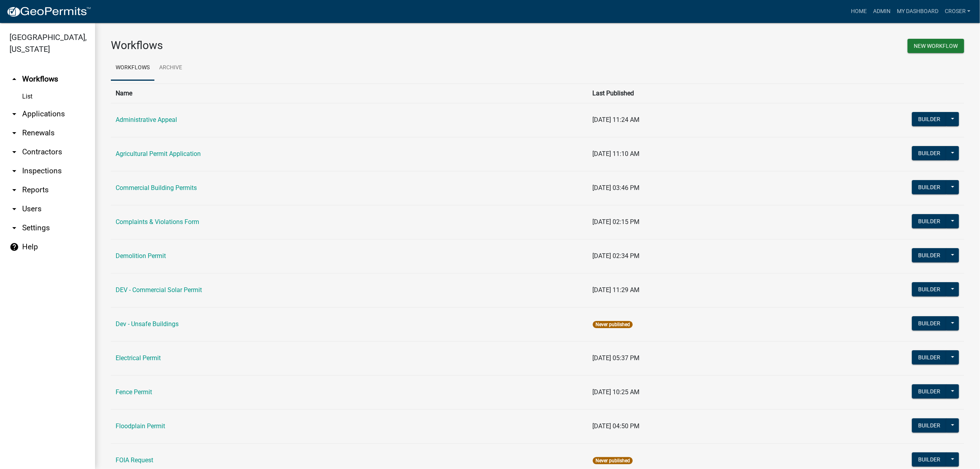 This screenshot has width=980, height=469. What do you see at coordinates (682, 93) in the screenshot?
I see `th: Last Published` at bounding box center [682, 93].